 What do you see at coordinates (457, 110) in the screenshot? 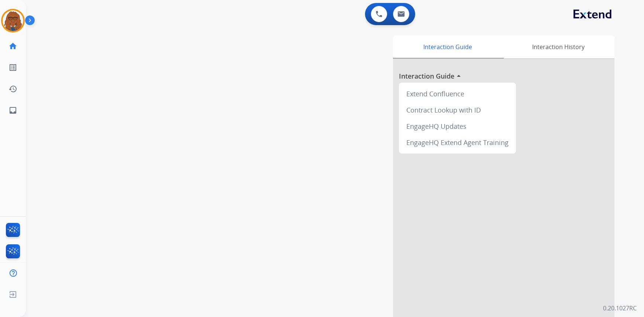
I see `div: Contract Lookup with ID` at bounding box center [457, 110].